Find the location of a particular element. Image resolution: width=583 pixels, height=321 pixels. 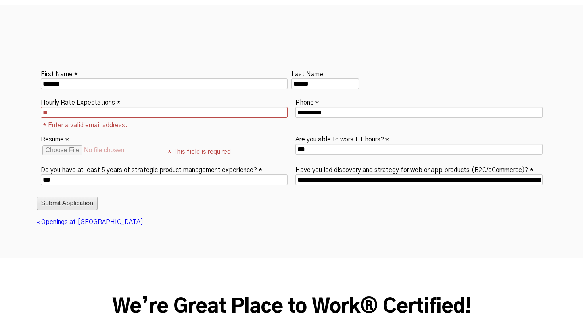

label: Are you able to work ET hours? * is located at coordinates (342, 139).